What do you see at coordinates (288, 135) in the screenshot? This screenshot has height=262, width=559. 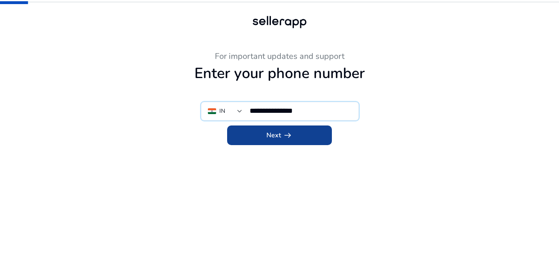 I see `span: arrow_right_alt` at bounding box center [288, 135].